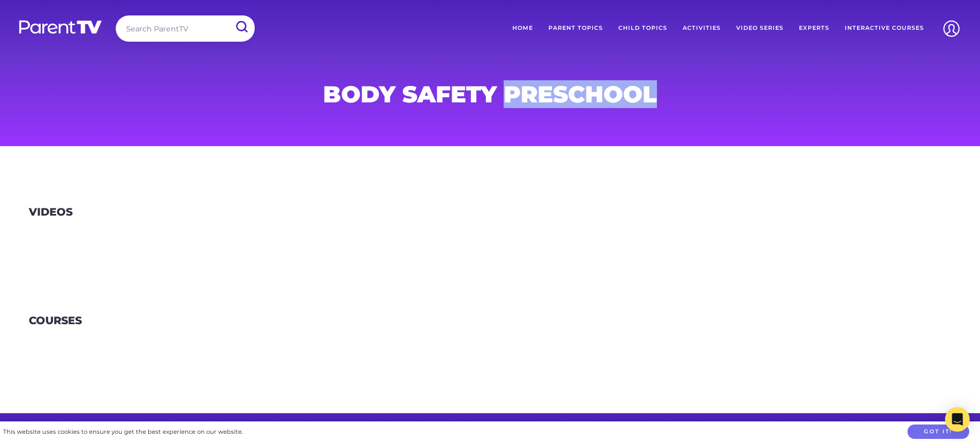 The image size is (980, 442). Describe the element at coordinates (60, 27) in the screenshot. I see `img: parenttv-logo-white.4c85aaf.svg` at that location.